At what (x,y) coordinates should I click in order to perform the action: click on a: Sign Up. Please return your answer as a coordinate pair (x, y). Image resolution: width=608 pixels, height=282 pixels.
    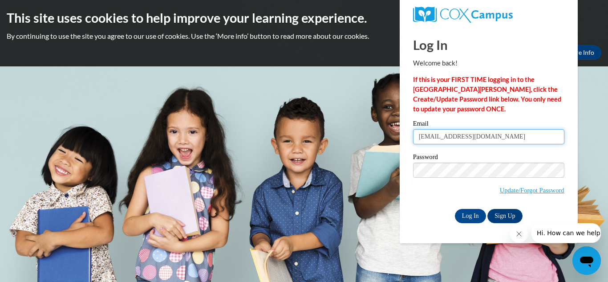
    Looking at the image, I should click on (505, 216).